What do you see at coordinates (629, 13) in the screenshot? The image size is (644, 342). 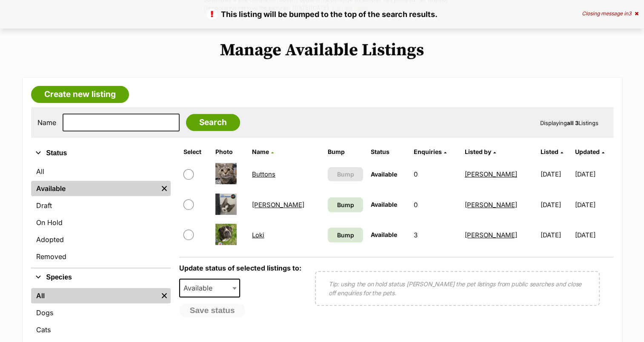 I see `span: 3` at bounding box center [629, 13].